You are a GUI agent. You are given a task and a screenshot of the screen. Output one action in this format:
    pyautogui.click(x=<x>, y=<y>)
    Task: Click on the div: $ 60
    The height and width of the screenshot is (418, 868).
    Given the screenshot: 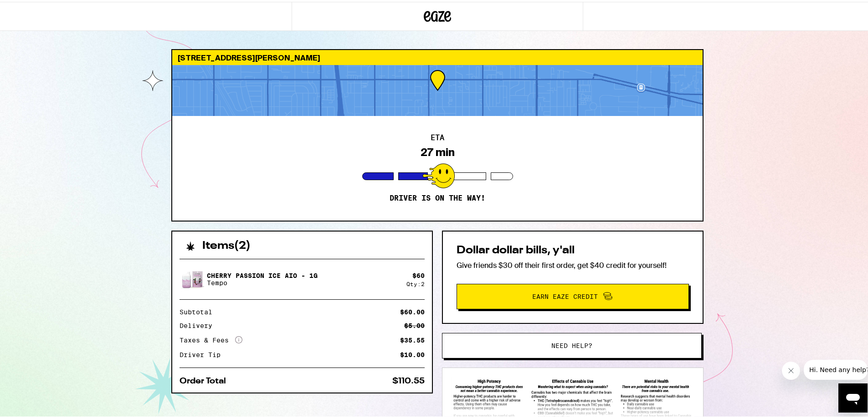 What is the action you would take?
    pyautogui.click(x=418, y=274)
    